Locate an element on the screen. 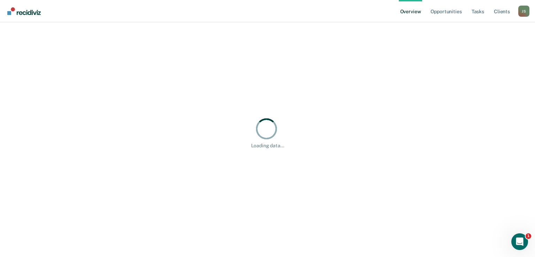  div: Loading data... is located at coordinates (268, 146).